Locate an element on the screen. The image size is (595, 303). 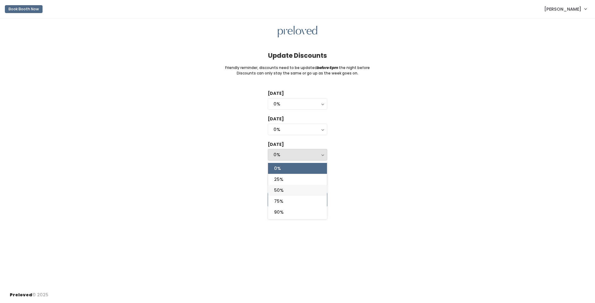
a: Book Booth Now is located at coordinates (24, 9).